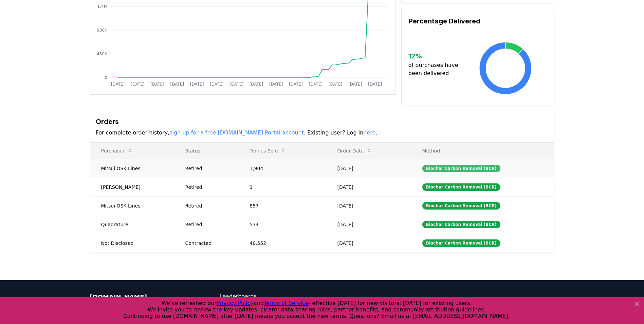 Image resolution: width=644 pixels, height=324 pixels. Describe the element at coordinates (282, 206) in the screenshot. I see `td: 857` at that location.